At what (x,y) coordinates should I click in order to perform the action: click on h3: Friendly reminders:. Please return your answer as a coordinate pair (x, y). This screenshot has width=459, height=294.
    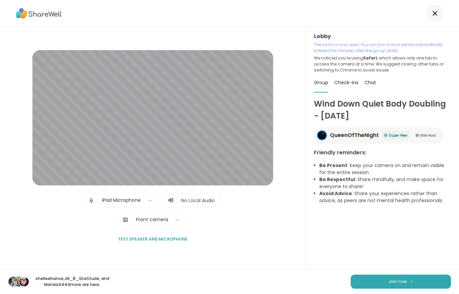
    Looking at the image, I should click on (382, 153).